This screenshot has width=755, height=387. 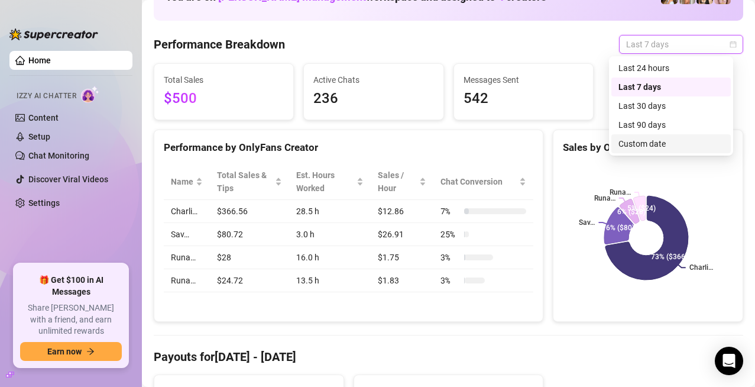 I want to click on td: $12.86, so click(x=402, y=211).